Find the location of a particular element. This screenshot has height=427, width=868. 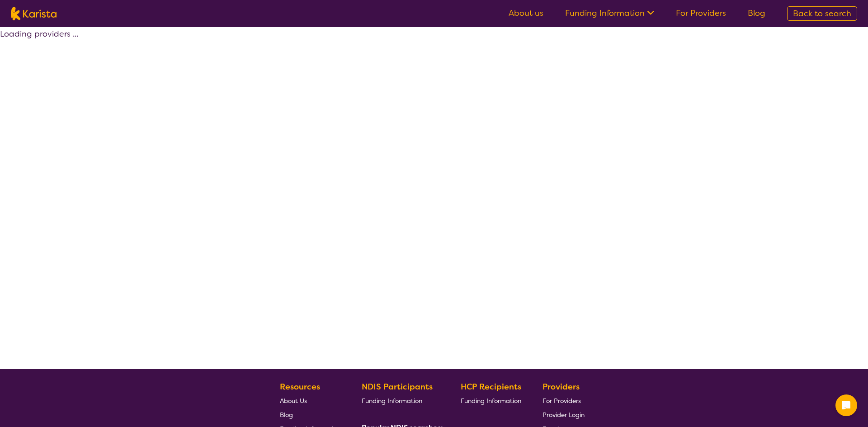

b: HCP Recipients is located at coordinates (491, 387).